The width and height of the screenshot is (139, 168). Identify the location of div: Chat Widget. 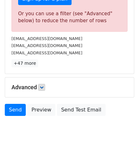
(123, 153).